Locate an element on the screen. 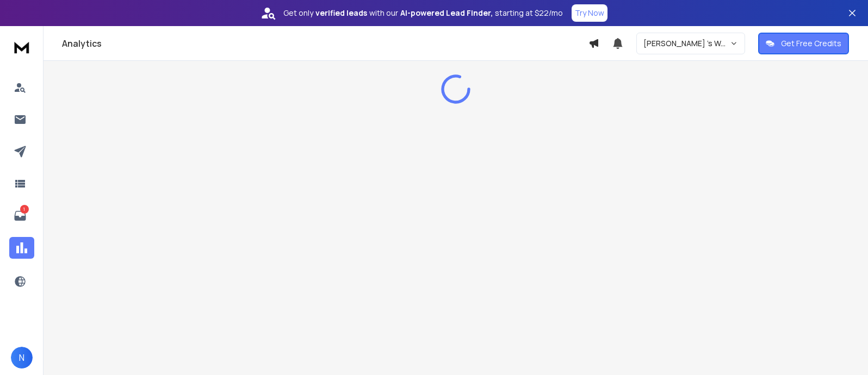 The height and width of the screenshot is (375, 868). strong: verified leads is located at coordinates (341, 13).